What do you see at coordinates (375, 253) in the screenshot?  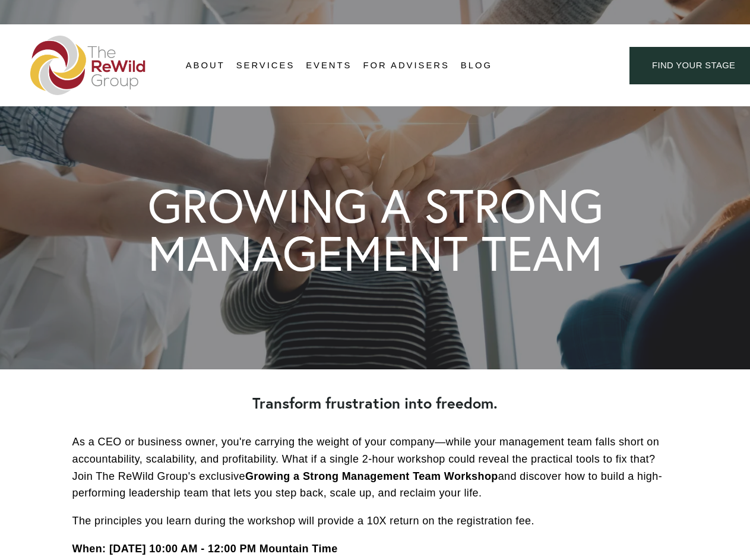 I see `h1: MANAGEMENT TEAM` at bounding box center [375, 253].